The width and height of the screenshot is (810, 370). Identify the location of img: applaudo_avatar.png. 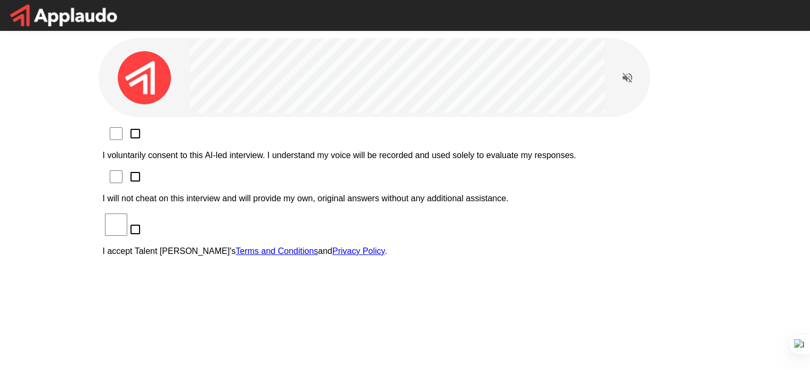
(144, 78).